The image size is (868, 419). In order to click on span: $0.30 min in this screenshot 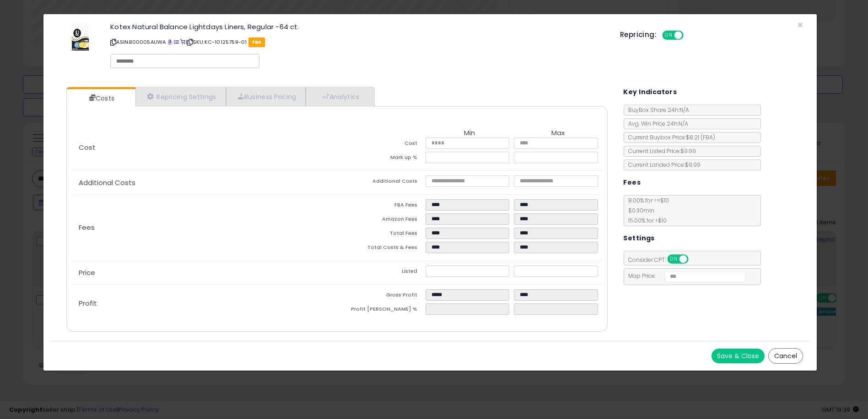, I will do `click(639, 210)`.